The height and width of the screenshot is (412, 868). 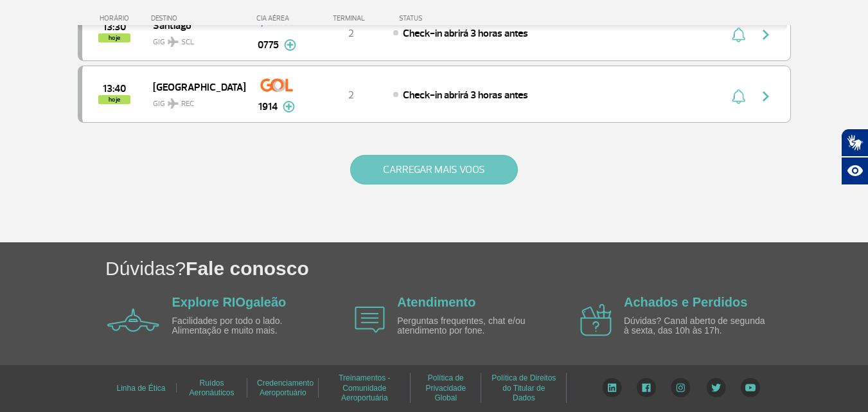 I want to click on img: Twitter, so click(x=715, y=387).